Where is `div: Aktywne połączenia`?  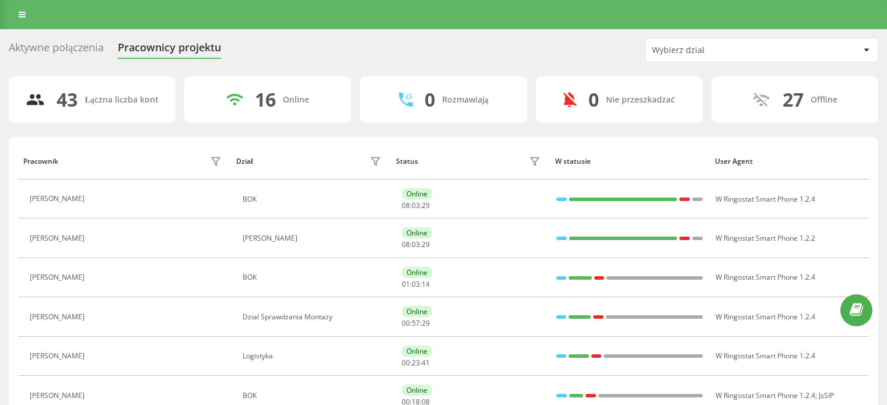
div: Aktywne połączenia is located at coordinates (56, 50).